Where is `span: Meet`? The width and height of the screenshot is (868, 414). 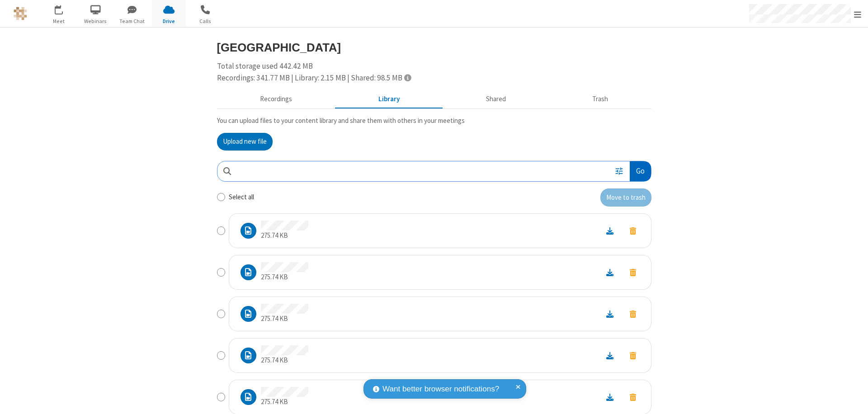 span: Meet is located at coordinates (59, 22).